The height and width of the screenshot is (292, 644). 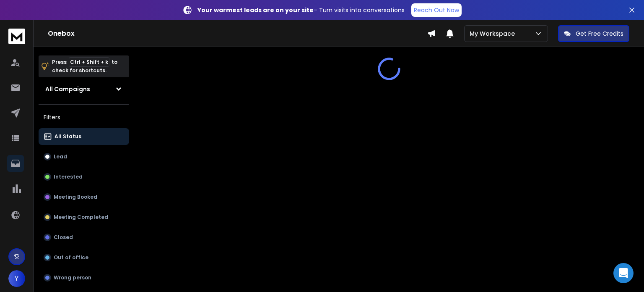 What do you see at coordinates (84, 89) in the screenshot?
I see `button: All Campaigns` at bounding box center [84, 89].